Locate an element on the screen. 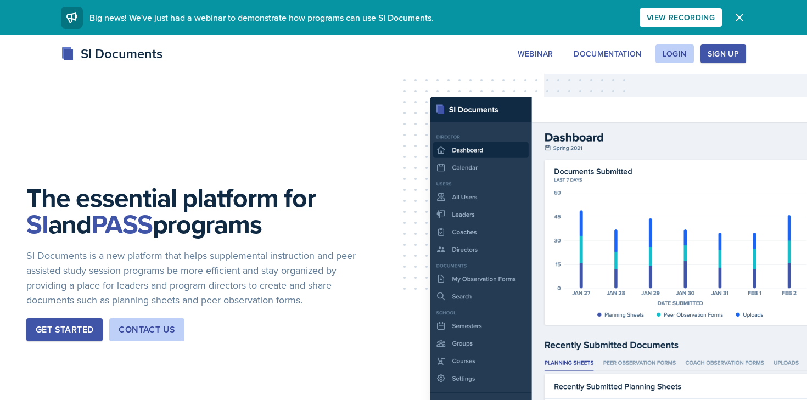 The width and height of the screenshot is (807, 400). div: Sign Up is located at coordinates (723, 54).